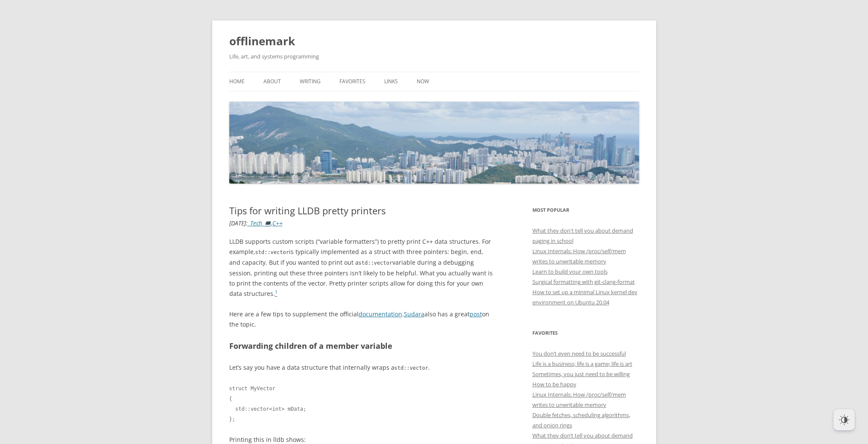  Describe the element at coordinates (579, 353) in the screenshot. I see `a: You don’t even need to be successful` at that location.